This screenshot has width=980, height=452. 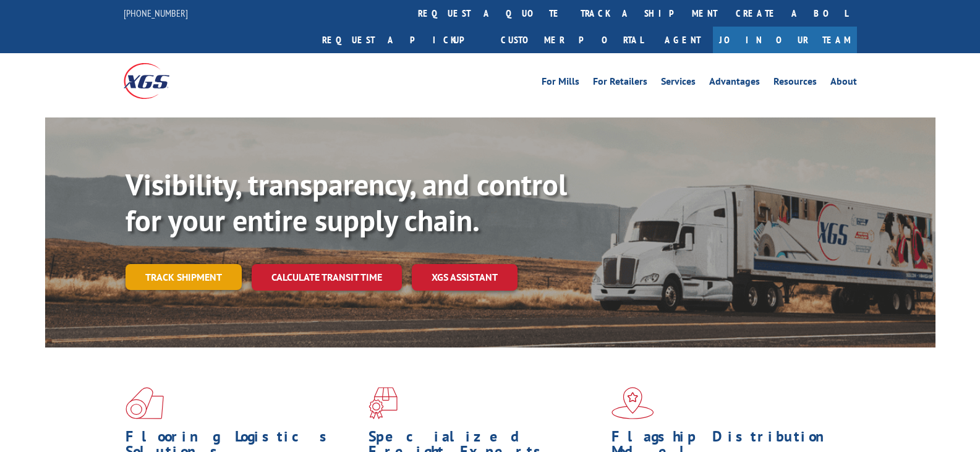 What do you see at coordinates (184, 276) in the screenshot?
I see `a: Track shipment` at bounding box center [184, 276].